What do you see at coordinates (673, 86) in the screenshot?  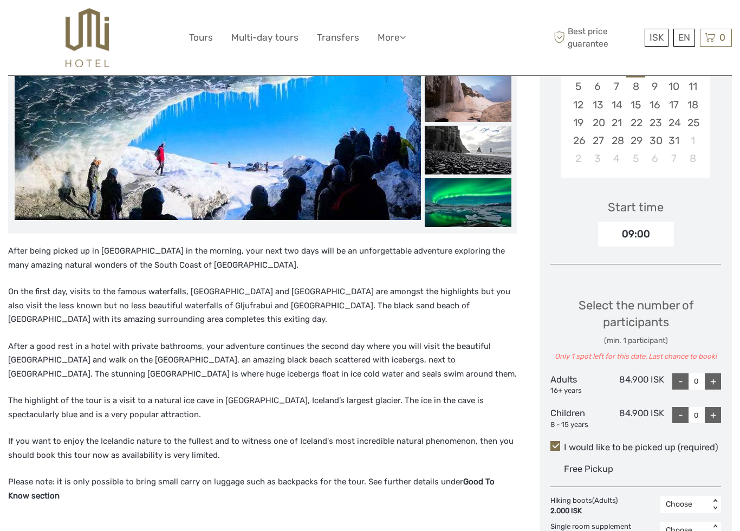 I see `div: Choose Friday, October 10th, 2025` at bounding box center [673, 86].